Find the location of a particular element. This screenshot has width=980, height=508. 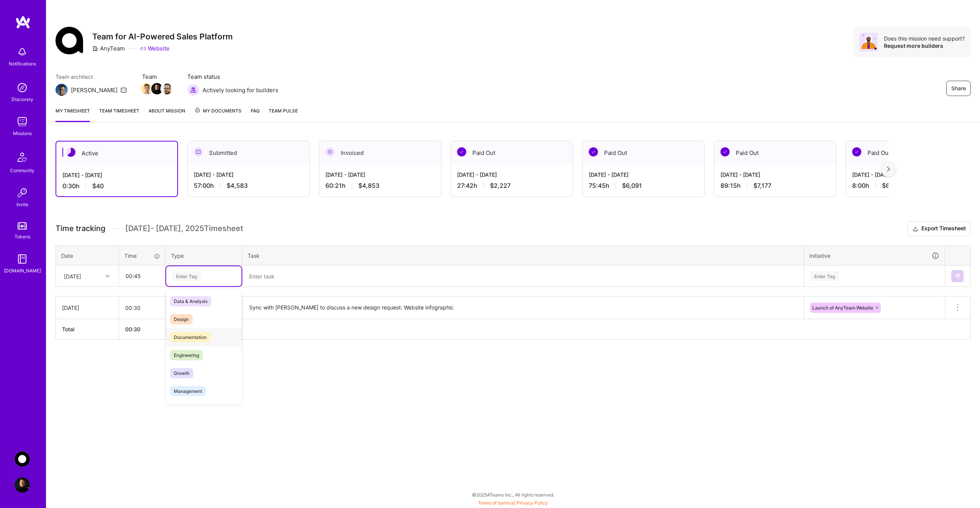

div: Discovery is located at coordinates (22, 99).